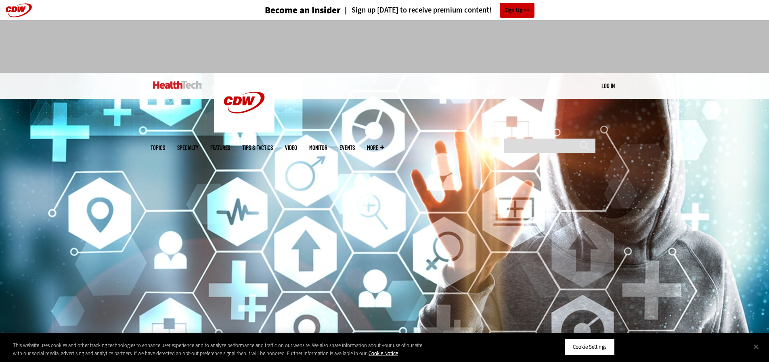 This screenshot has height=362, width=769. I want to click on a: Log in, so click(608, 86).